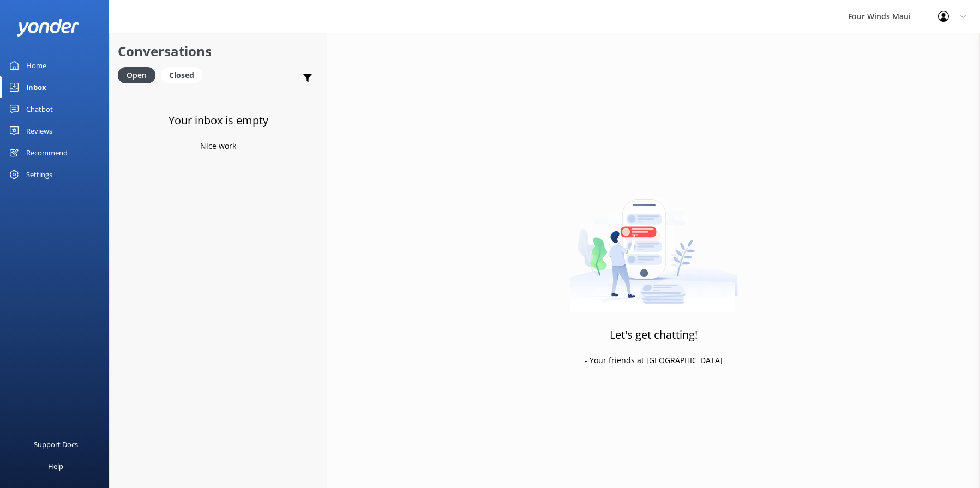 Image resolution: width=980 pixels, height=488 pixels. Describe the element at coordinates (139, 75) in the screenshot. I see `a: Open` at that location.